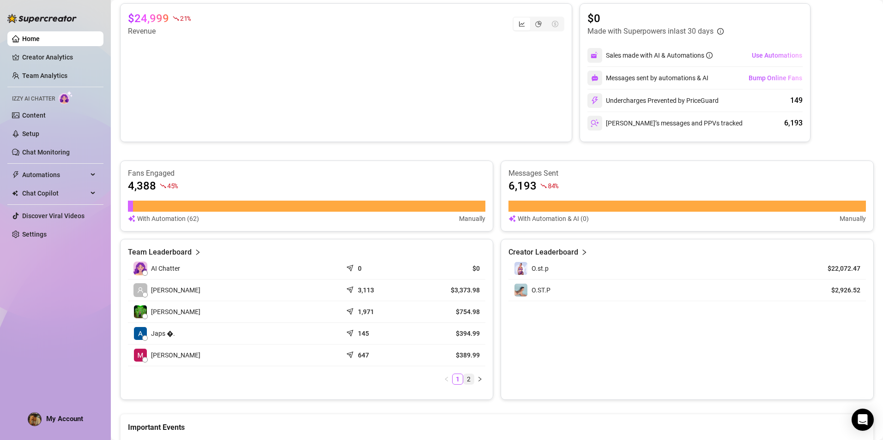 This screenshot has width=883, height=440. What do you see at coordinates (449, 312) in the screenshot?
I see `article: $754.98` at bounding box center [449, 312].